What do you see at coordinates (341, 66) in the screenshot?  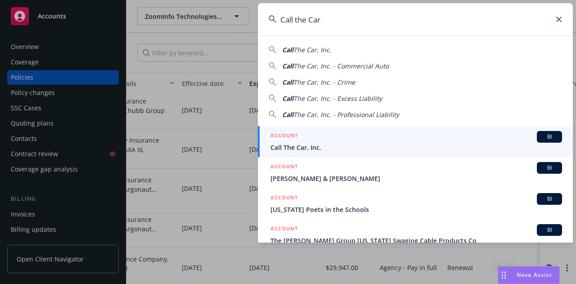 I see `span: The Car, Inc. - Commercial Auto` at bounding box center [341, 66].